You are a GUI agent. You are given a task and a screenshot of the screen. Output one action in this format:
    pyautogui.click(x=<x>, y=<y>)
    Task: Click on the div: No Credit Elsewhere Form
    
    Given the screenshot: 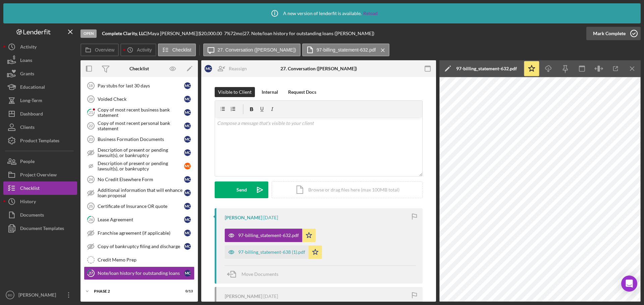 What is the action you would take?
    pyautogui.click(x=141, y=180)
    